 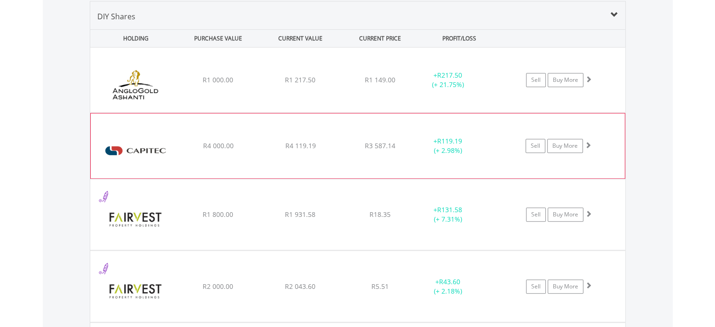 What do you see at coordinates (447, 146) in the screenshot?
I see `div: + (+ 2.98%)` at bounding box center [447, 146].